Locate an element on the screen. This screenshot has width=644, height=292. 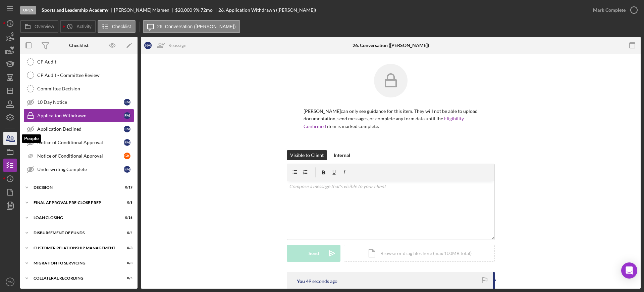
button: Internal is located at coordinates (341, 155).